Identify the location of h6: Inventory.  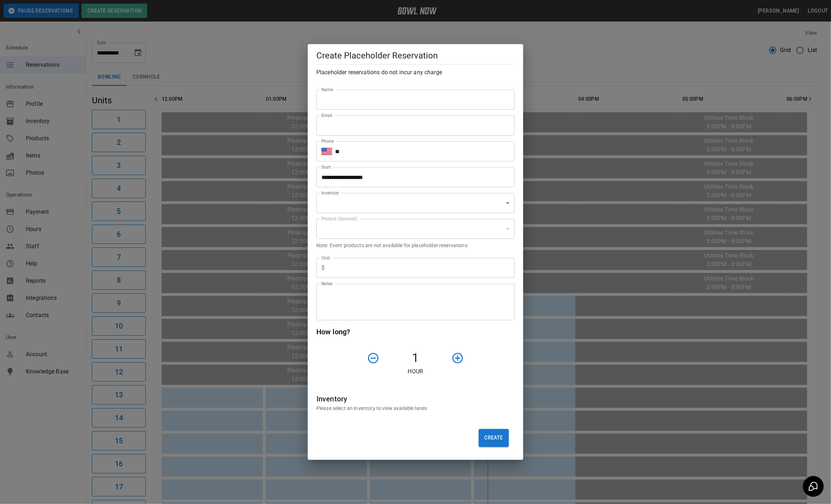
(416, 399).